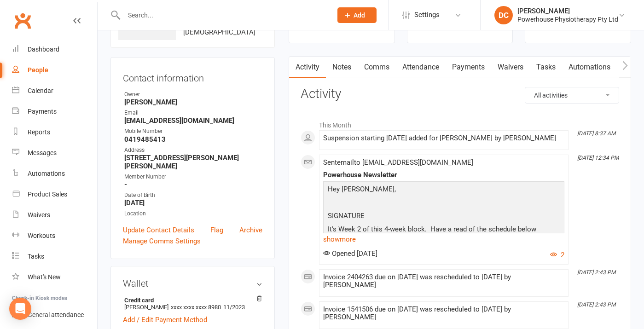 The image size is (644, 329). I want to click on div: Dashboard, so click(43, 49).